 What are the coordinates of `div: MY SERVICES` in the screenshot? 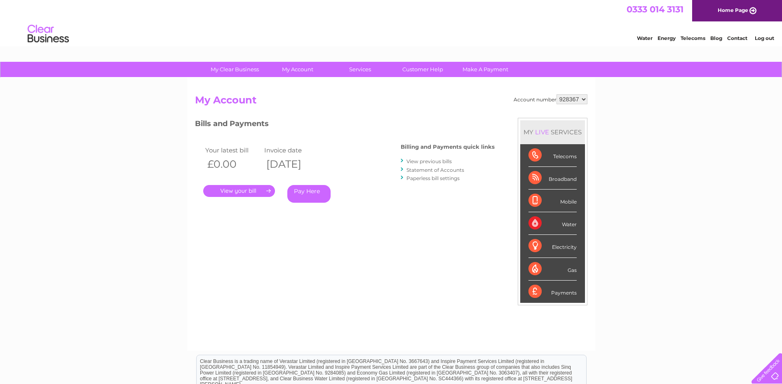 It's located at (552, 132).